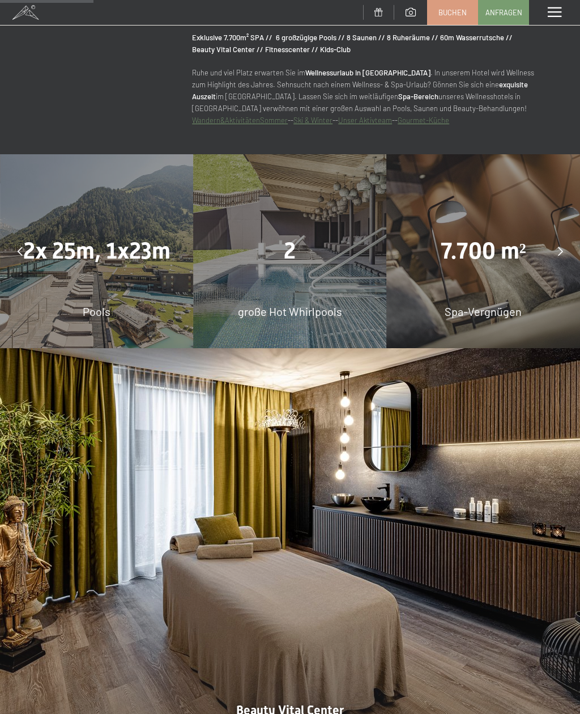 This screenshot has height=714, width=580. What do you see at coordinates (504, 12) in the screenshot?
I see `a: Anfragen` at bounding box center [504, 12].